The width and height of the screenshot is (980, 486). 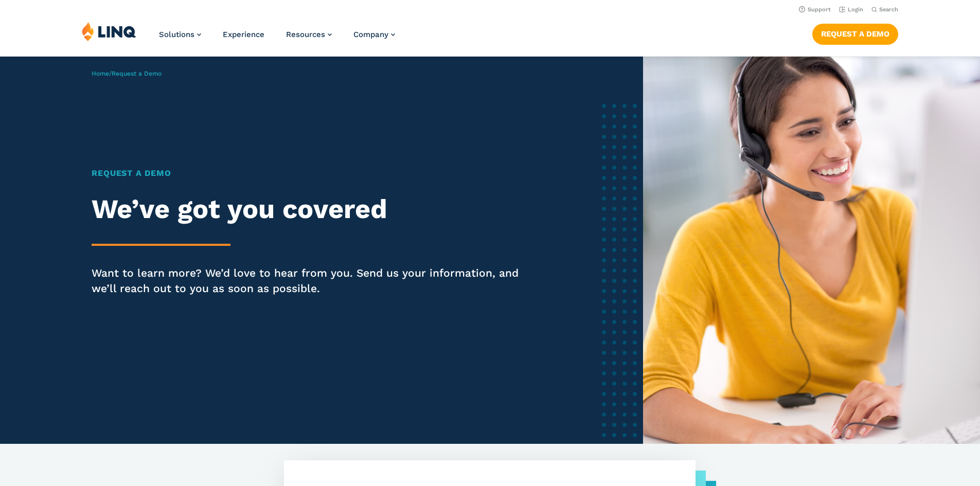 What do you see at coordinates (243, 34) in the screenshot?
I see `span: Experience` at bounding box center [243, 34].